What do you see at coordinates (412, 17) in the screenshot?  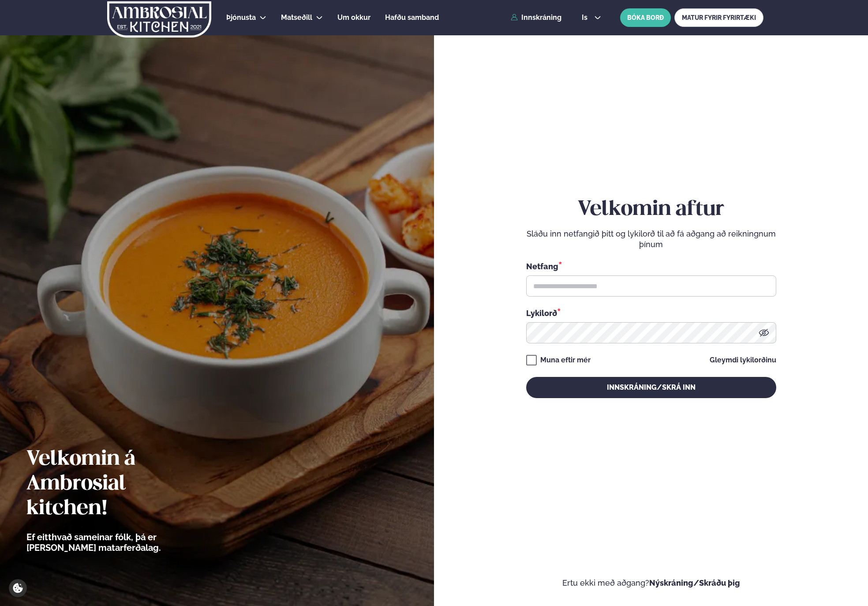 I see `span: Hafðu samband` at bounding box center [412, 17].